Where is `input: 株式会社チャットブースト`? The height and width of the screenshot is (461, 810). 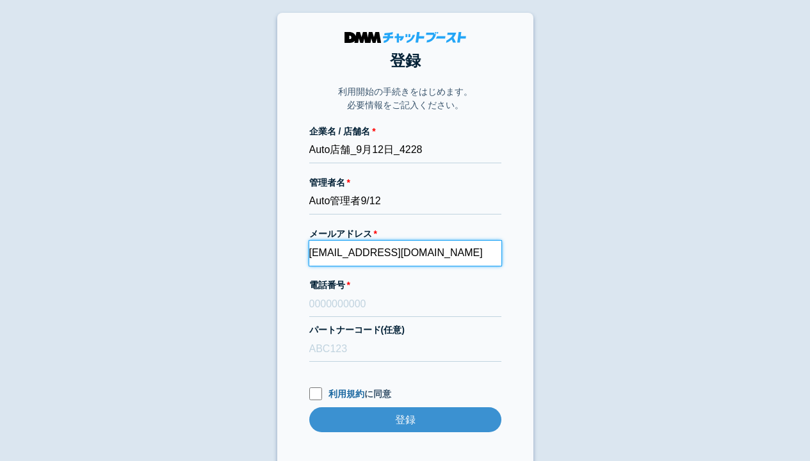 input: 株式会社チャットブースト is located at coordinates (405, 151).